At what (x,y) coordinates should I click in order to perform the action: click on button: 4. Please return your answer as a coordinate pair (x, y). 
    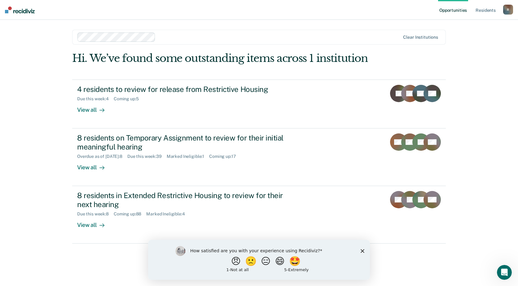
    Looking at the image, I should click on (132, 21).